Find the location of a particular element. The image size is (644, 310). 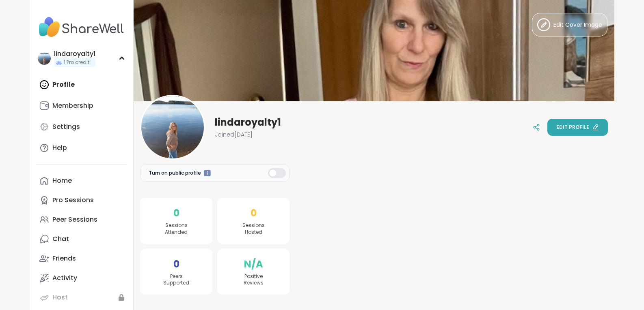

a: Host is located at coordinates (81, 298).